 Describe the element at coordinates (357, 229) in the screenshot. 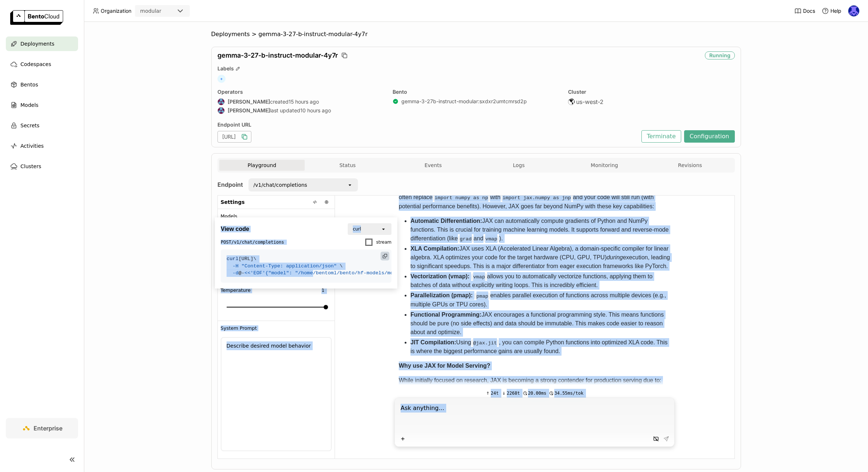

I see `div: curl` at that location.